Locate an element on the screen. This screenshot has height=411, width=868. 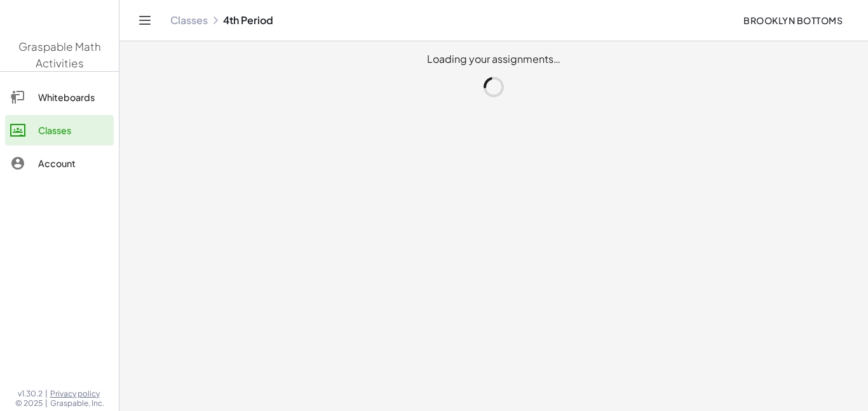
div: Loading your assignments… is located at coordinates (493, 75).